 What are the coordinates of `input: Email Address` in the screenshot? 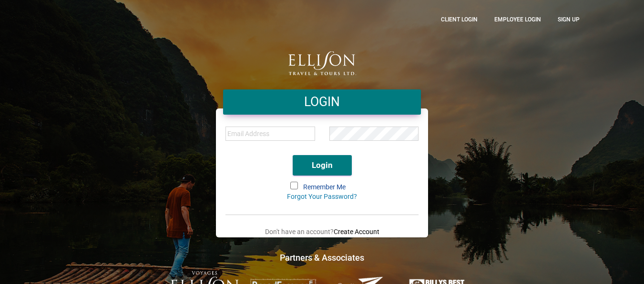 It's located at (270, 134).